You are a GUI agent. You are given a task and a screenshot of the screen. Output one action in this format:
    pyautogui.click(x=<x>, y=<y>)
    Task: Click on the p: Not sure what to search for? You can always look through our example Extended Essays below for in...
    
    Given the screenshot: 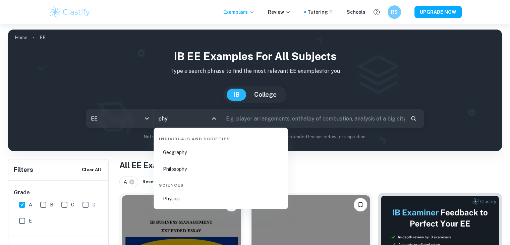 What is the action you would take?
    pyautogui.click(x=255, y=137)
    